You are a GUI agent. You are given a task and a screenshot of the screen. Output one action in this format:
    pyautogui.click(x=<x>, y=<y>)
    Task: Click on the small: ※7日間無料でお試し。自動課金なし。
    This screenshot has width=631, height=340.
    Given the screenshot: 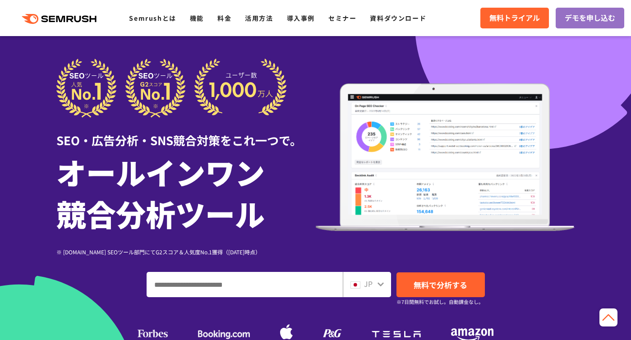 What is the action you would take?
    pyautogui.click(x=440, y=302)
    